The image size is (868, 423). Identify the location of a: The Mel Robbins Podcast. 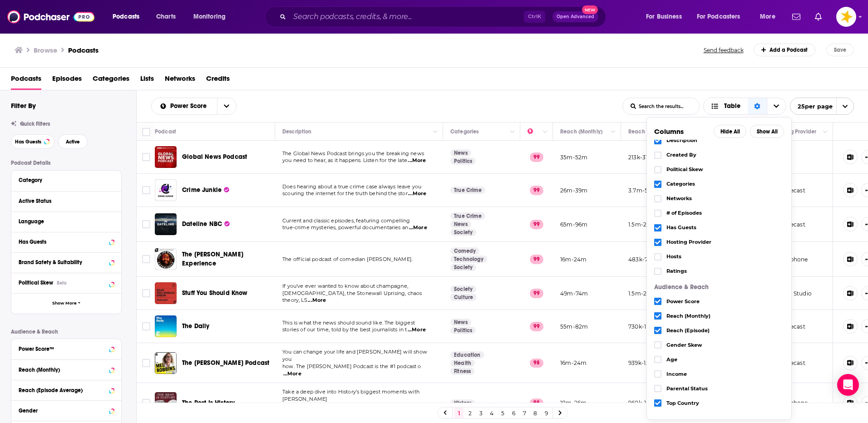
(166, 363).